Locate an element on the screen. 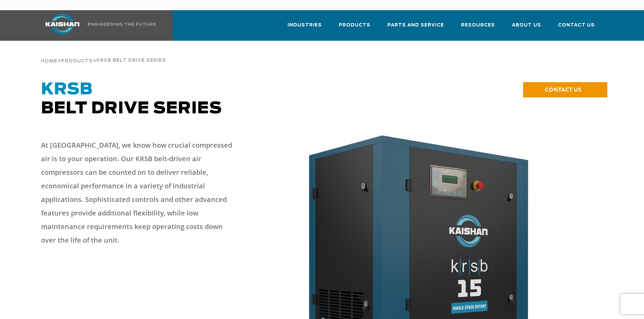 This screenshot has height=319, width=644. a: About Us is located at coordinates (527, 28).